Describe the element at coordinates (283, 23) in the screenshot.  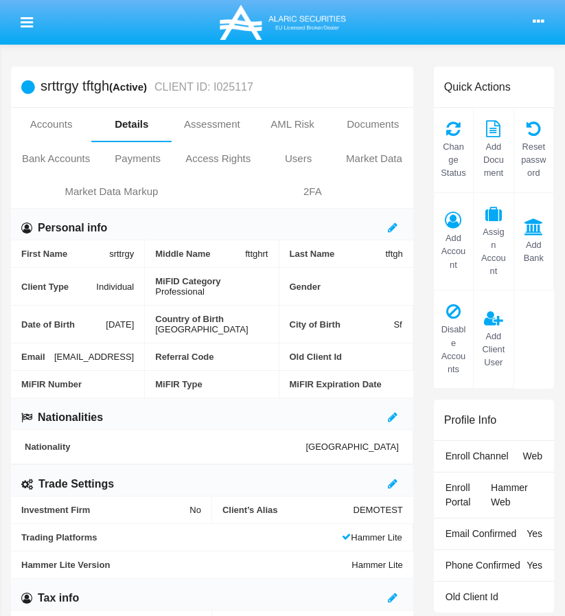
I see `img: Logo image` at that location.